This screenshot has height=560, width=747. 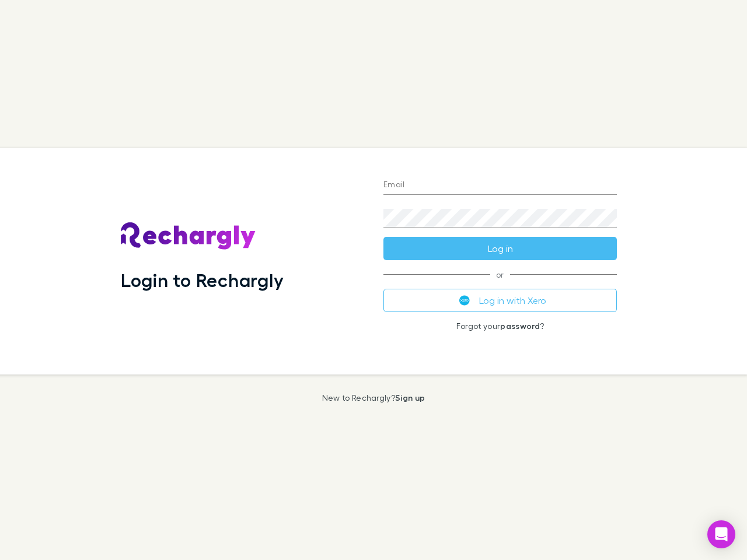 What do you see at coordinates (500, 249) in the screenshot?
I see `button: Log in` at bounding box center [500, 249].